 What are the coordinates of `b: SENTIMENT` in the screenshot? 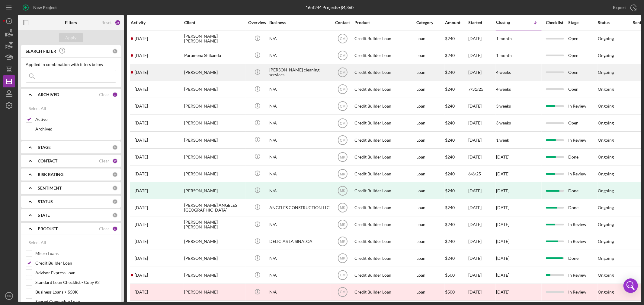 It's located at (49, 188).